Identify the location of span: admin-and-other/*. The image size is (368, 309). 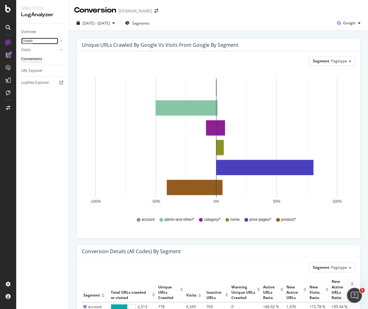
(179, 219).